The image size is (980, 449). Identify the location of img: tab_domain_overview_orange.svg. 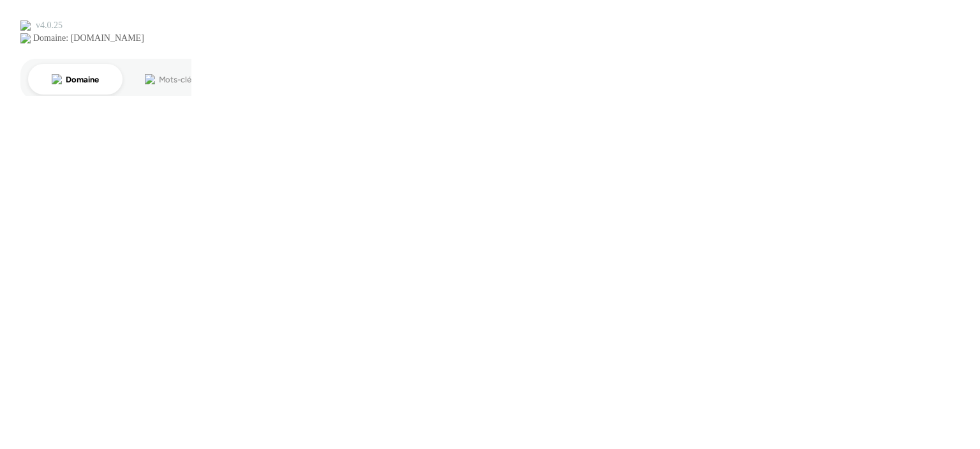
(57, 79).